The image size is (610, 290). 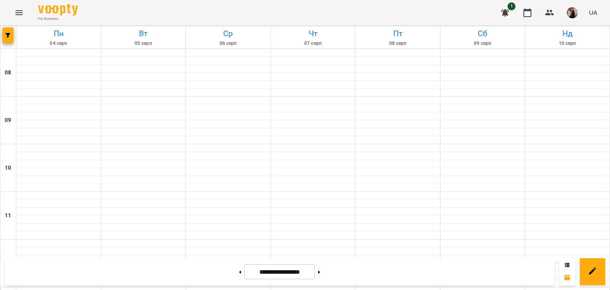 What do you see at coordinates (568, 43) in the screenshot?
I see `h6: 10 серп` at bounding box center [568, 43].